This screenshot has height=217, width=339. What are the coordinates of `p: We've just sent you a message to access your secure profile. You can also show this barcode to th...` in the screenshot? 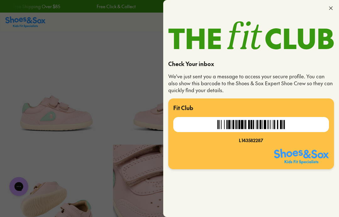 It's located at (251, 83).